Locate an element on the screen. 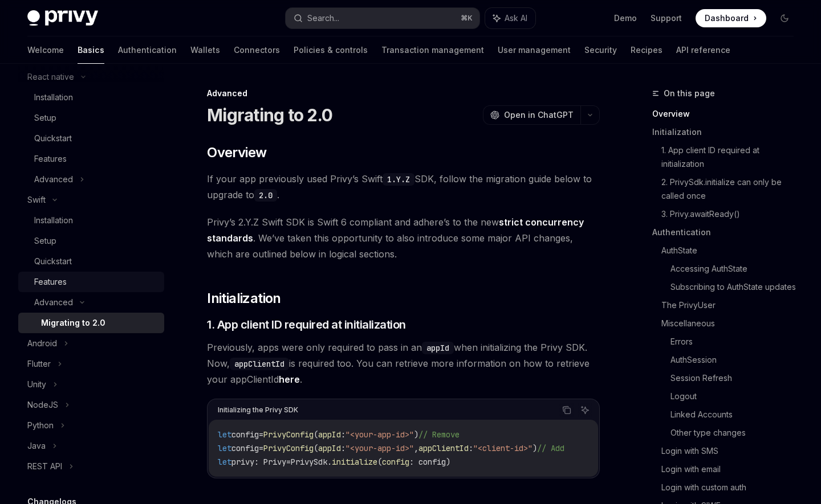 This screenshot has height=504, width=821. a: 2. PrivySdk.initialize can only be called once is located at coordinates (732, 189).